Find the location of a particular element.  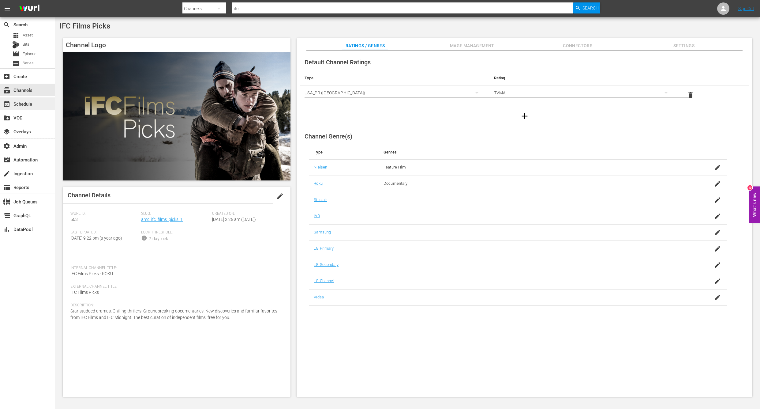

span: Image Management is located at coordinates (472, 46).